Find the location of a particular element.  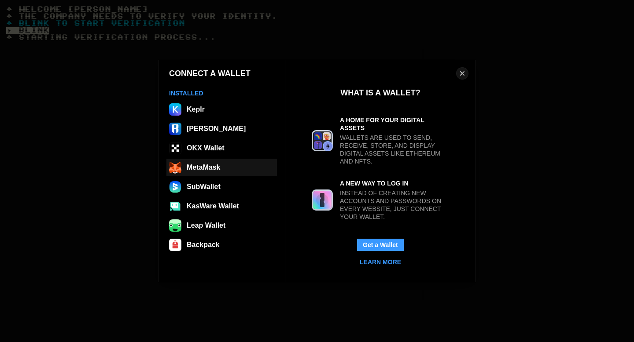

div: A Home for your Digital Assets is located at coordinates (394, 124).